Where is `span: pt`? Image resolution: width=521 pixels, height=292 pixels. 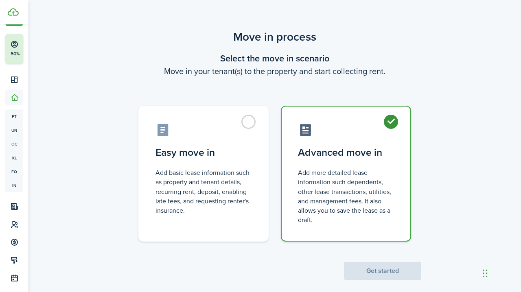
span: pt is located at coordinates (14, 116).